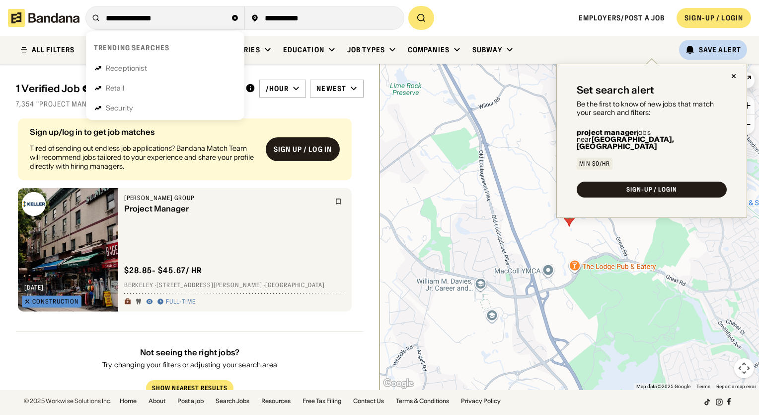  Describe the element at coordinates (720, 50) in the screenshot. I see `div: Save Alert` at that location.